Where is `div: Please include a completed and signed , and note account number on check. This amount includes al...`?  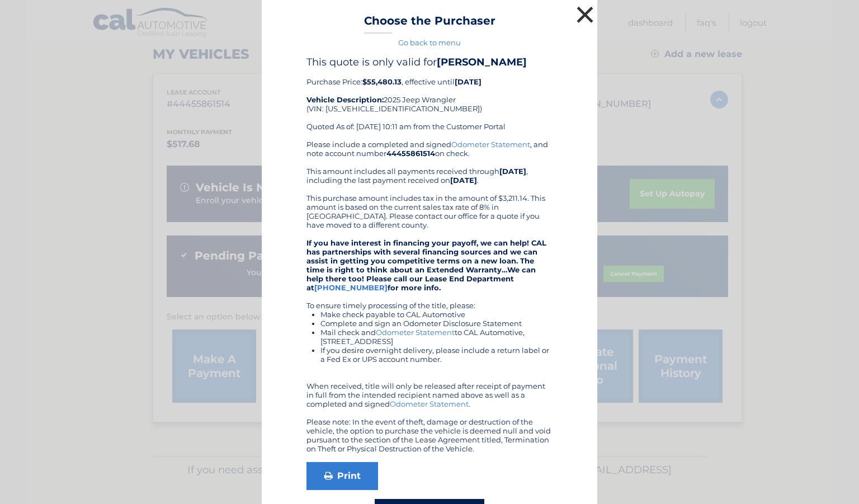 div: Please include a completed and signed , and note account number on check. This amount includes al... is located at coordinates (429, 296).